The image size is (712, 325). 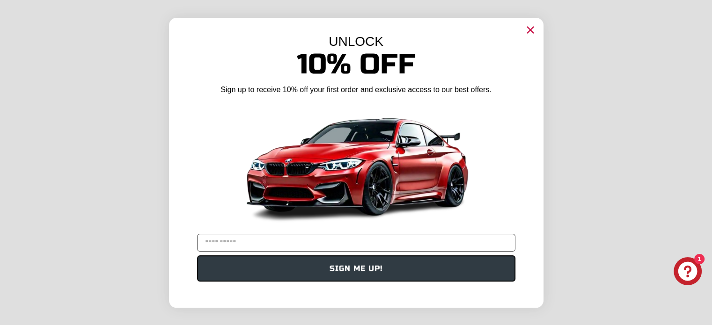 What do you see at coordinates (688, 272) in the screenshot?
I see `inbox-online-store-chat: Shopify online store chat` at bounding box center [688, 272].